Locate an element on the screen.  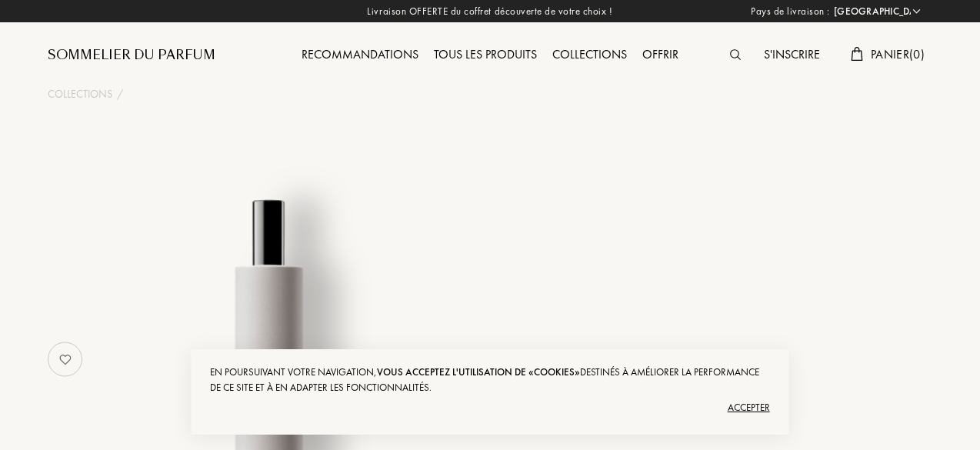
img: cart.svg is located at coordinates (857, 53).